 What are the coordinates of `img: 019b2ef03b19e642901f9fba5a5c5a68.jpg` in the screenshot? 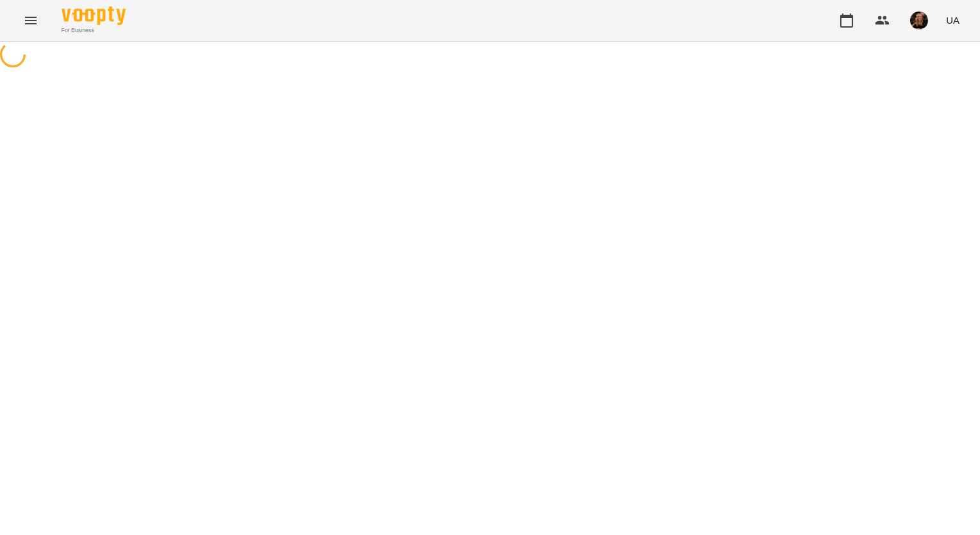 It's located at (918, 21).